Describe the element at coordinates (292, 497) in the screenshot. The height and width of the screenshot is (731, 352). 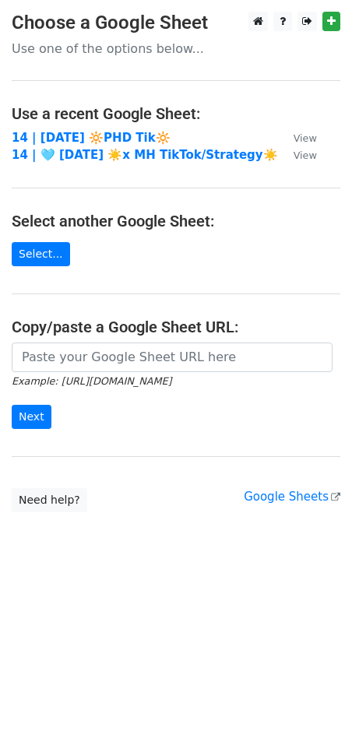
I see `a: Google Sheets` at that location.